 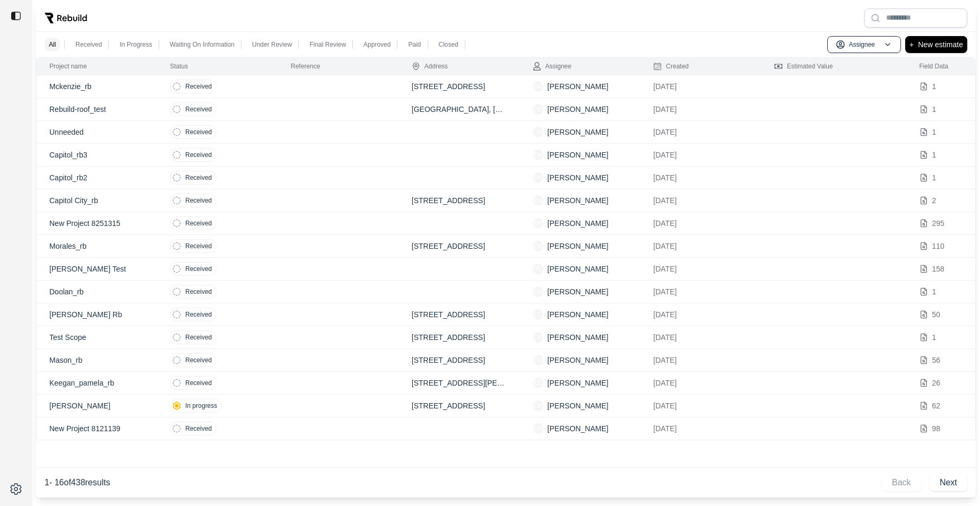 I want to click on p: 158, so click(x=938, y=269).